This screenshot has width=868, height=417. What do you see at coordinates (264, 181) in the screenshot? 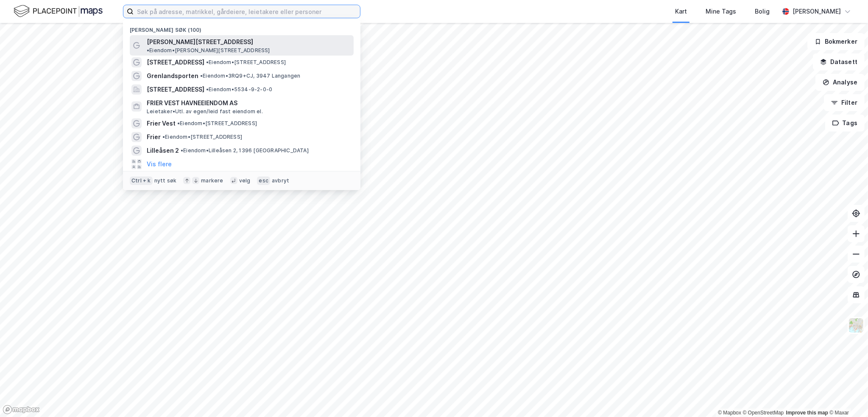
I see `div: esc` at bounding box center [264, 181].